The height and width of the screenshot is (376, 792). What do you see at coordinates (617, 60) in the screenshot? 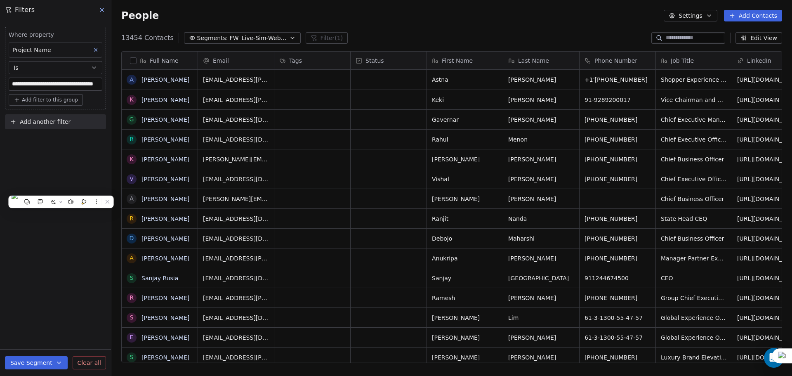
I see `div: Phone Number` at bounding box center [617, 60].